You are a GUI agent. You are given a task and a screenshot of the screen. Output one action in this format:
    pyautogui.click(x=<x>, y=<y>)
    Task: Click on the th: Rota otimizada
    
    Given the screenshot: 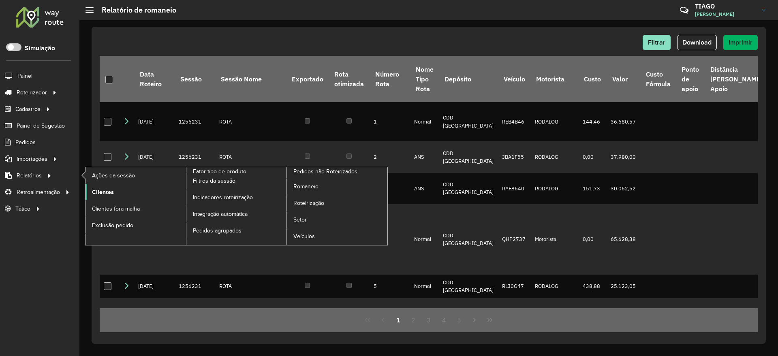 What is the action you would take?
    pyautogui.click(x=349, y=79)
    